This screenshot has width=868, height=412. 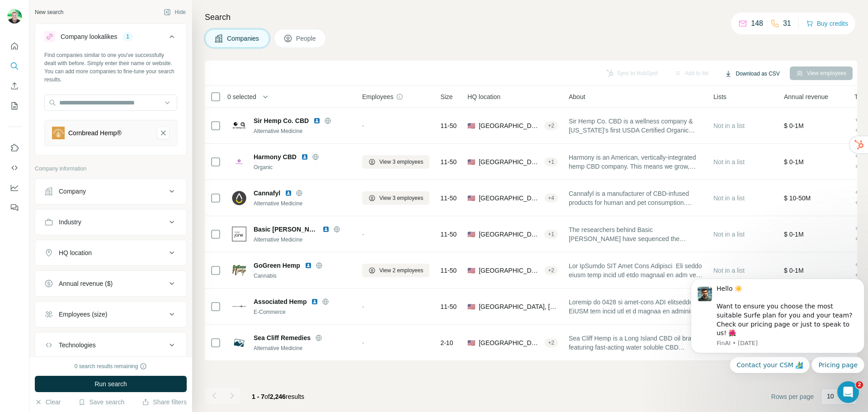 I want to click on div: New search, so click(x=49, y=12).